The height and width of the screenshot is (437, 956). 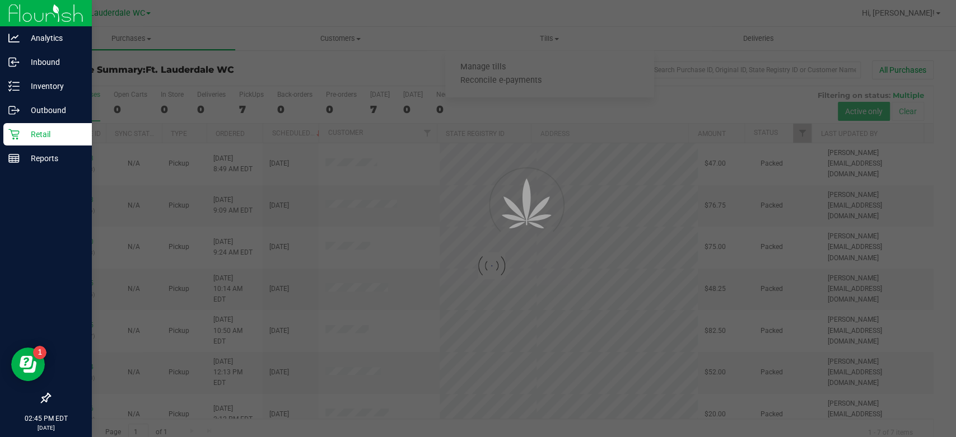 What do you see at coordinates (14, 134) in the screenshot?
I see `inline-svg: Retail` at bounding box center [14, 134].